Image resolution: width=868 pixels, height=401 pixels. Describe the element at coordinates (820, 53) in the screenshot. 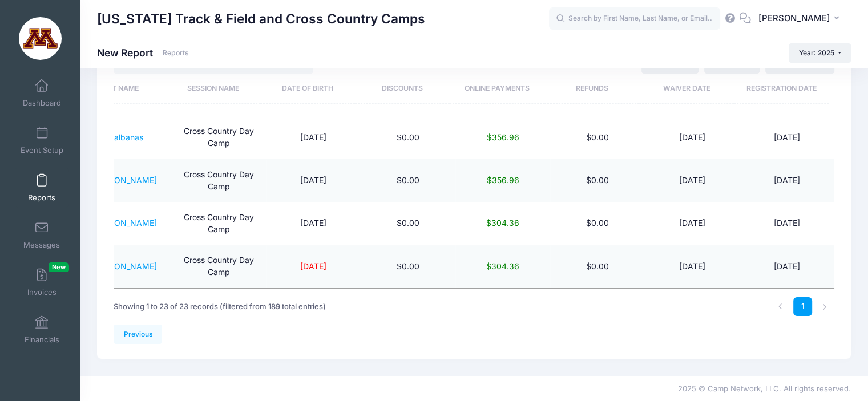

I see `button: Year: 2025` at that location.